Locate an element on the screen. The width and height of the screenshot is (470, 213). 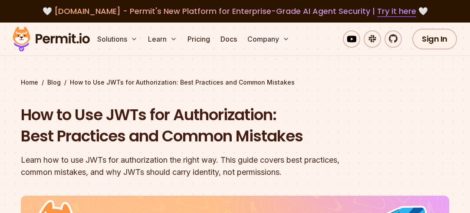
img: Permit logo is located at coordinates (51, 39).